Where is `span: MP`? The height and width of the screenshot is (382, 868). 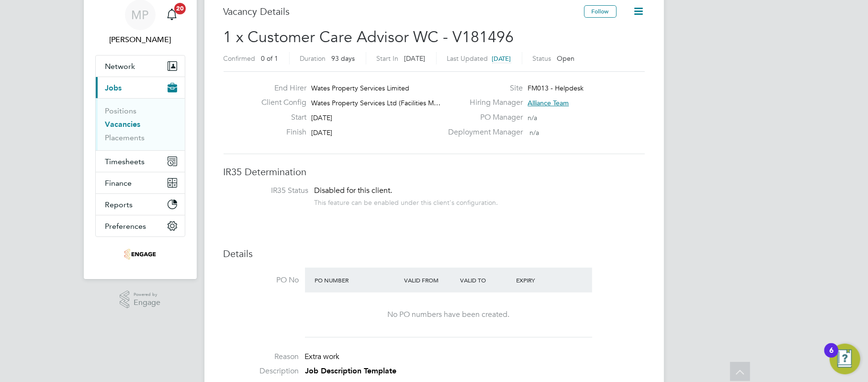
span: MP is located at coordinates (140, 15).